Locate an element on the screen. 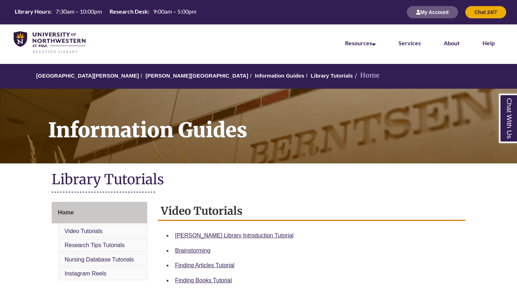  a: Research Tips Tutorials is located at coordinates (94, 245).